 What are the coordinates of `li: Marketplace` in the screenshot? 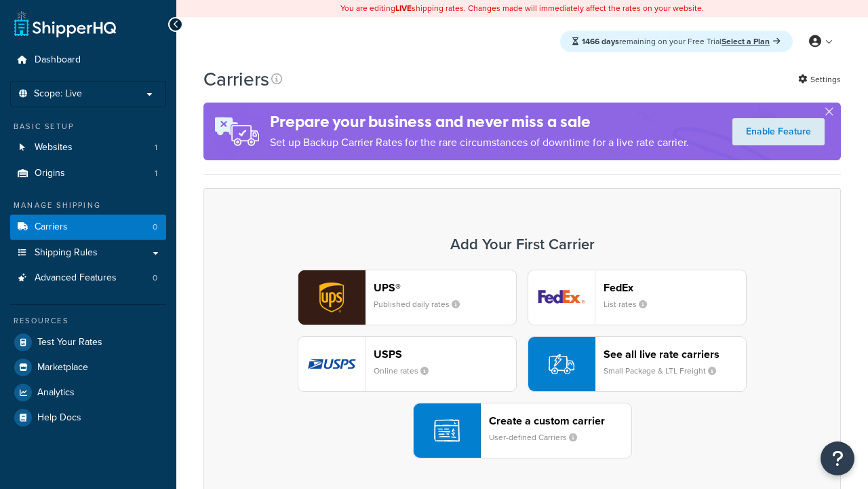 It's located at (88, 367).